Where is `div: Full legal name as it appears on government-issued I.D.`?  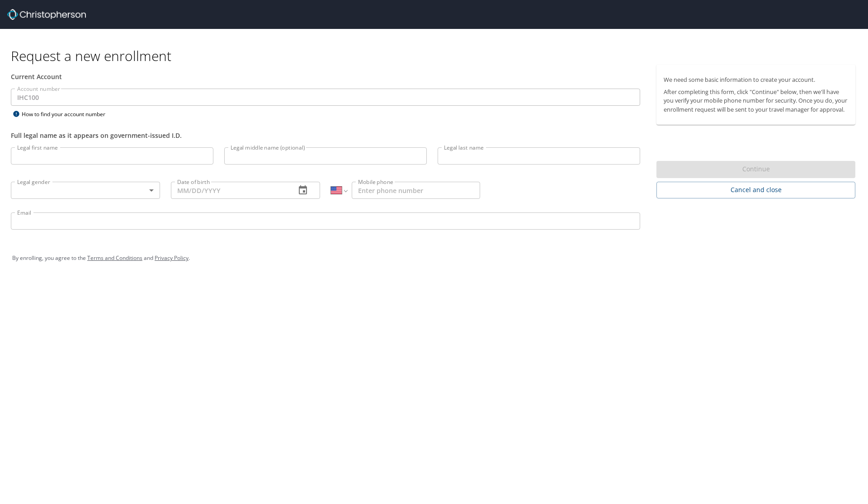
div: Full legal name as it appears on government-issued I.D. is located at coordinates (326, 135).